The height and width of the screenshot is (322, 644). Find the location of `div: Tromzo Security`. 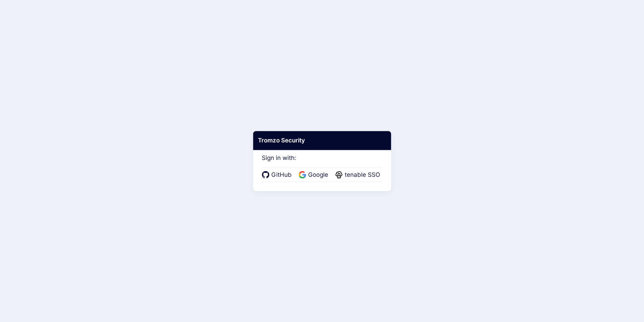

div: Tromzo Security is located at coordinates (322, 141).